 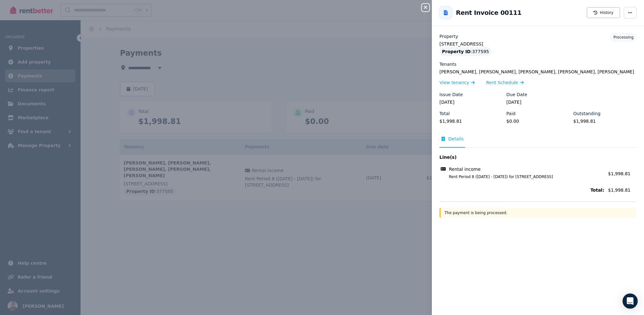 I want to click on span: Details, so click(x=456, y=139).